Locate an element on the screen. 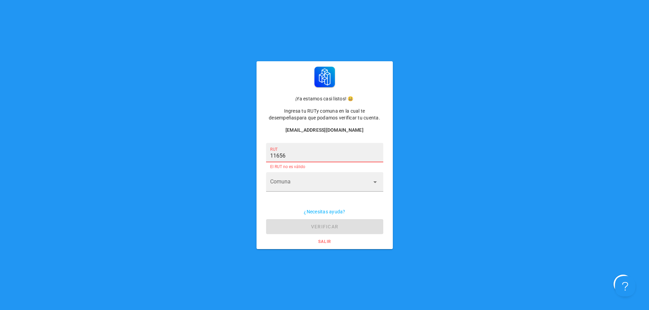 The width and height of the screenshot is (649, 310). button: ¿Necesitas ayuda? is located at coordinates (325, 212).